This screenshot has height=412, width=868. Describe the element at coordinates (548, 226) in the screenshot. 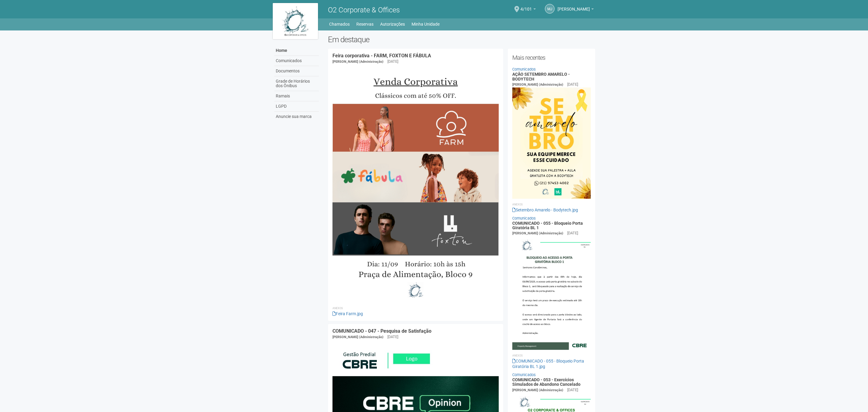

I see `a: COMUNICADO - 055 - Bloqueio Porta Giratória BL 1` at that location.